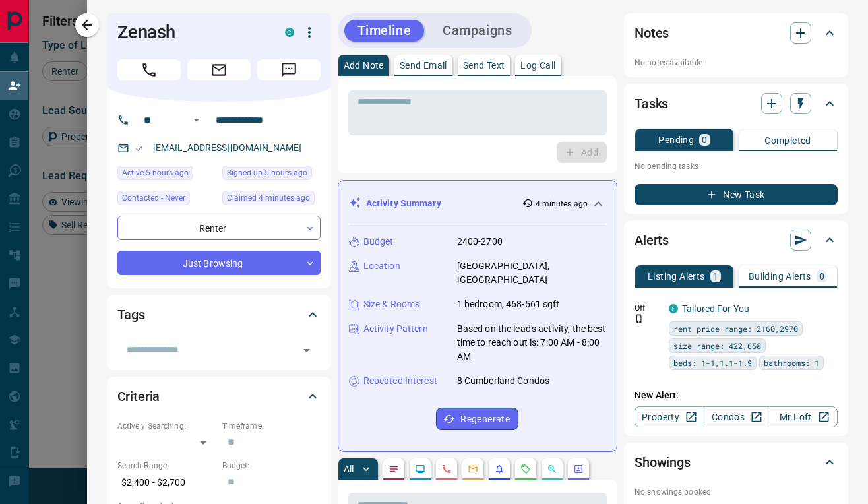 The width and height of the screenshot is (868, 504). What do you see at coordinates (219, 315) in the screenshot?
I see `div: Tags` at bounding box center [219, 315].